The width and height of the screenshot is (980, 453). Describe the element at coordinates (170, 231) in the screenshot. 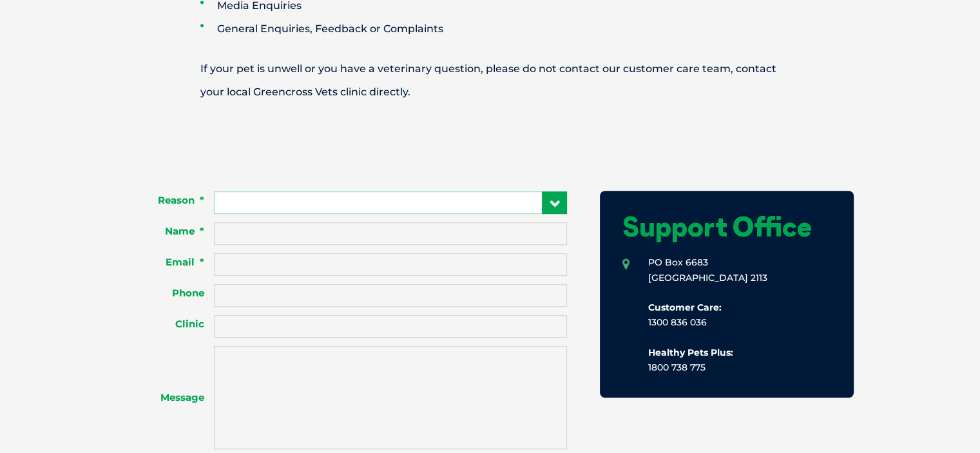

I see `label: Name` at that location.